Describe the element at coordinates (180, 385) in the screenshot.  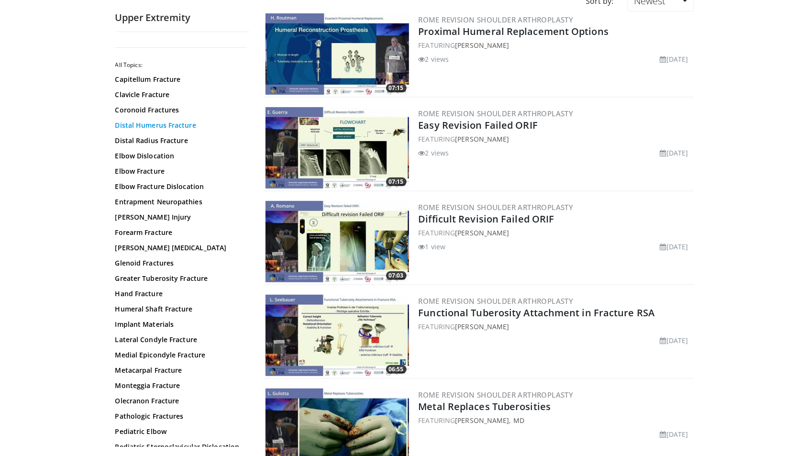
I see `a: Monteggia Fracture` at that location.